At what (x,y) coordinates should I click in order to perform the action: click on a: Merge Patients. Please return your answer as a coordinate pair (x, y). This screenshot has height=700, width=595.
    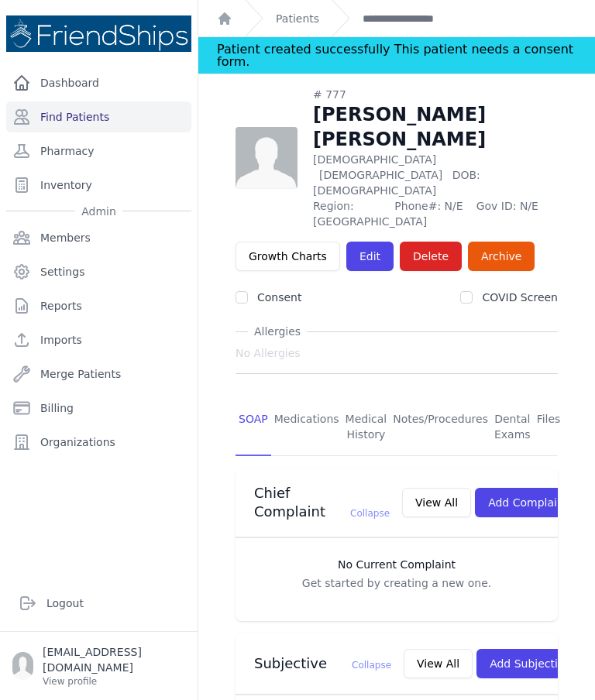
    Looking at the image, I should click on (98, 374).